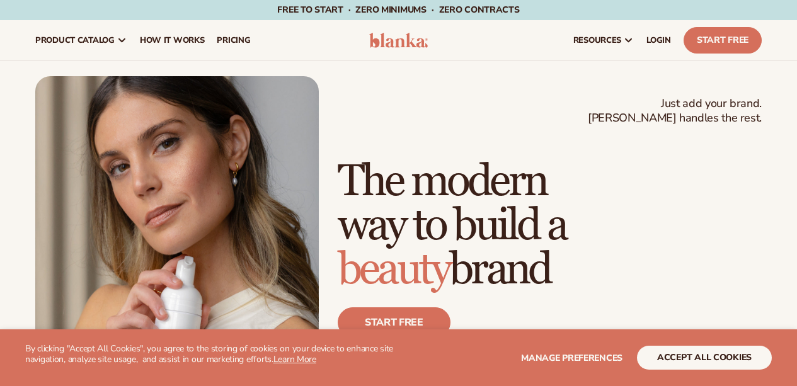  Describe the element at coordinates (398, 9) in the screenshot. I see `span: Free to start · ZERO minimums · ZERO contracts` at that location.